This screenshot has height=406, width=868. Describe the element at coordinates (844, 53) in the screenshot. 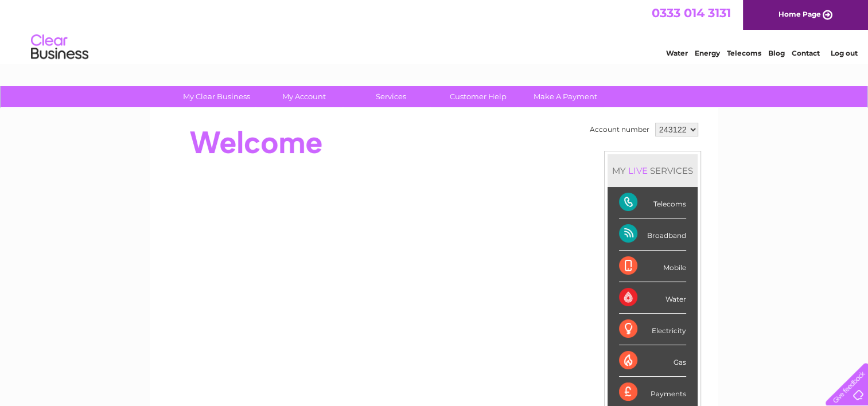

I see `a: Log out` at that location.